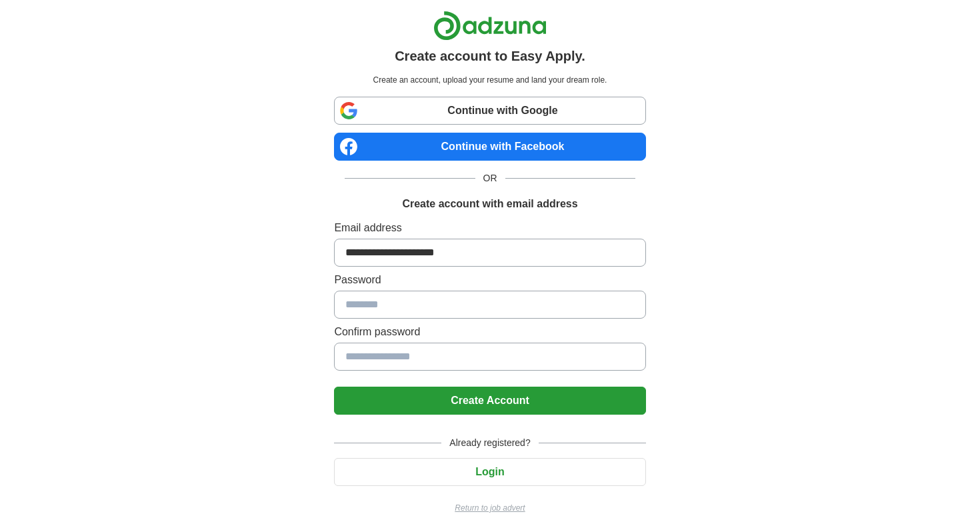 Image resolution: width=980 pixels, height=532 pixels. Describe the element at coordinates (490, 25) in the screenshot. I see `img: Adzuna logo` at that location.